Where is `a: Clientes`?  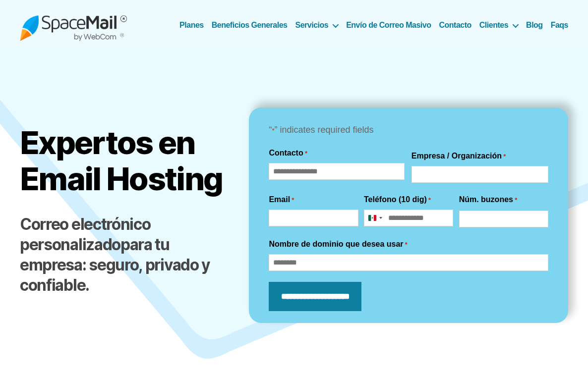
a: Clientes is located at coordinates (499, 25).